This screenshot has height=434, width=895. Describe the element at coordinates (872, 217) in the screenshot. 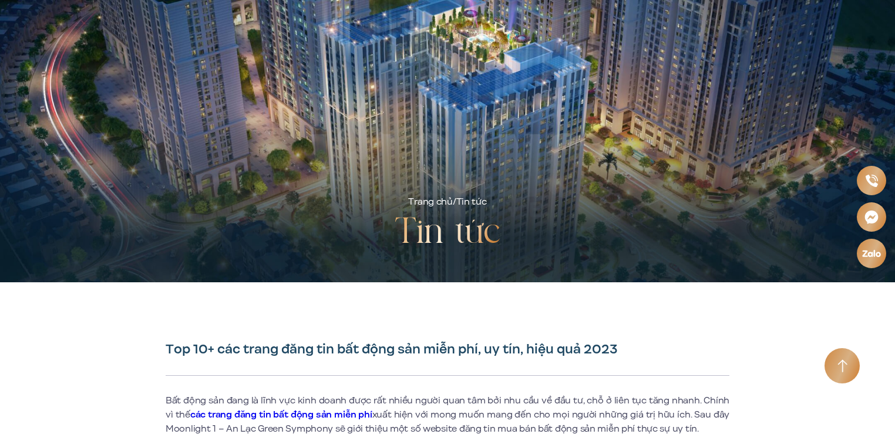

I see `img: Messenger icon` at that location.